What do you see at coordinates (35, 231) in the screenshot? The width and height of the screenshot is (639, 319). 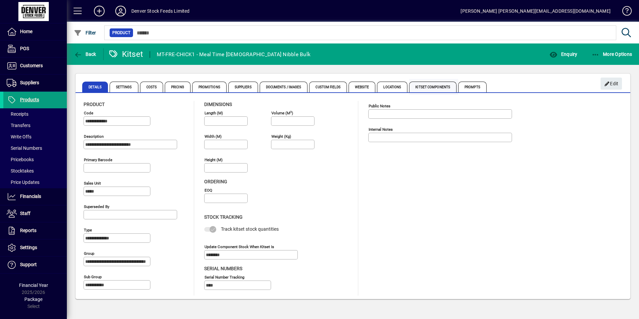 I see `a: Reports` at bounding box center [35, 231].